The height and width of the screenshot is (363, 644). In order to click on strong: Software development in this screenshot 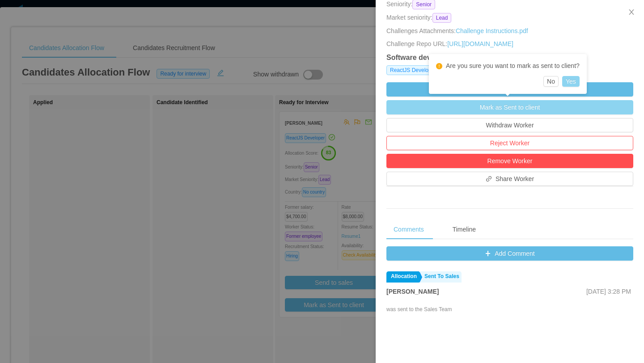, I will do `click(425, 57)`.